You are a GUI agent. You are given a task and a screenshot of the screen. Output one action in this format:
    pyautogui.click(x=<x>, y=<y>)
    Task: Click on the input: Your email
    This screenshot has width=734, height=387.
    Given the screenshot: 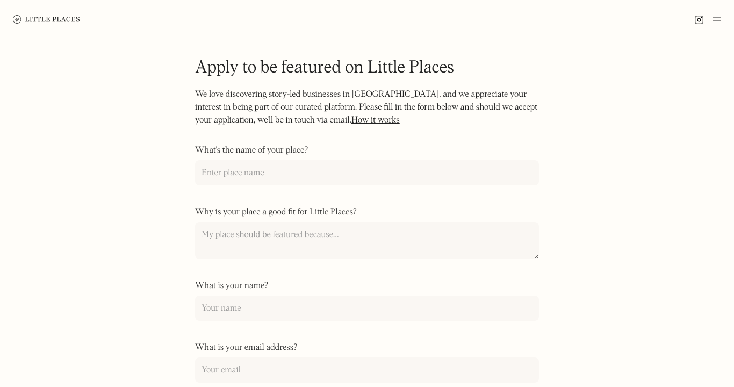 What is the action you would take?
    pyautogui.click(x=367, y=370)
    